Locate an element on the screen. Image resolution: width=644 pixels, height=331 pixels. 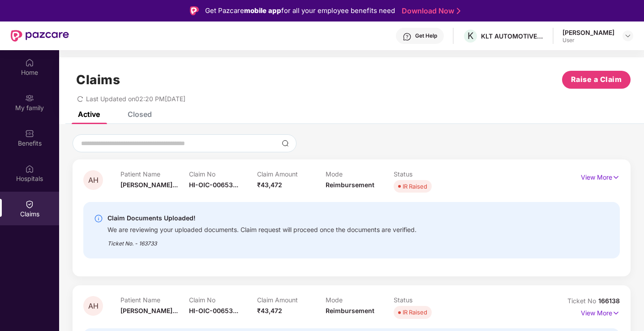
img: Logo is located at coordinates (194, 11).